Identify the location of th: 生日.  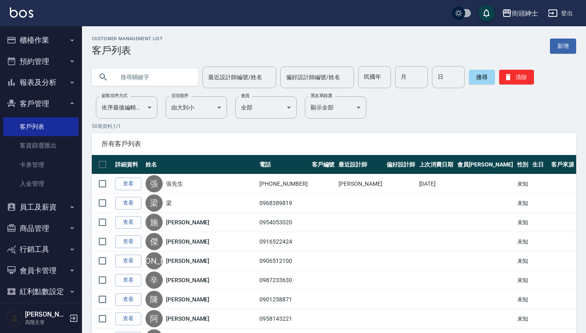
(540, 164).